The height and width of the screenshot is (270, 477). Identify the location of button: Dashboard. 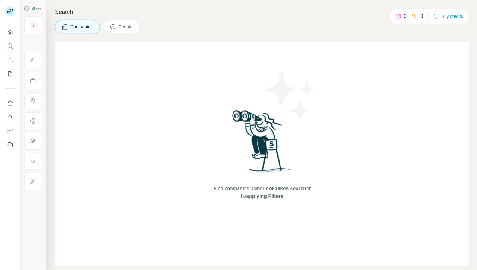
(10, 131).